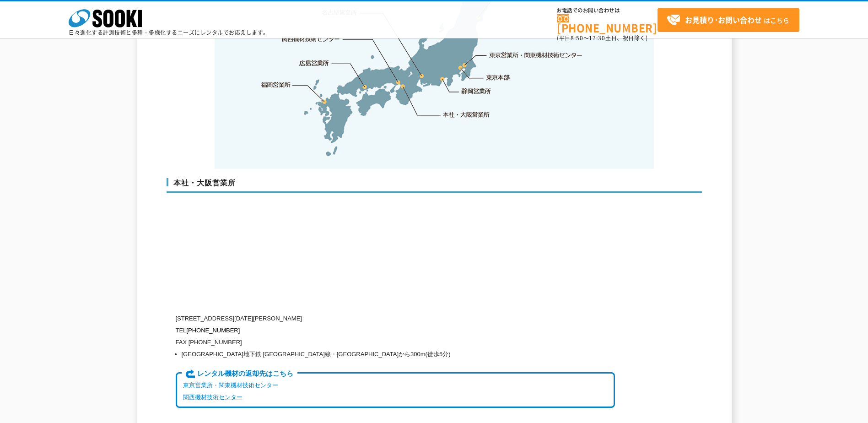 The width and height of the screenshot is (868, 423). What do you see at coordinates (597, 38) in the screenshot?
I see `span: 17:30` at bounding box center [597, 38].